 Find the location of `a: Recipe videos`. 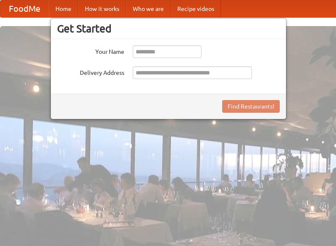

a: Recipe videos is located at coordinates (196, 9).